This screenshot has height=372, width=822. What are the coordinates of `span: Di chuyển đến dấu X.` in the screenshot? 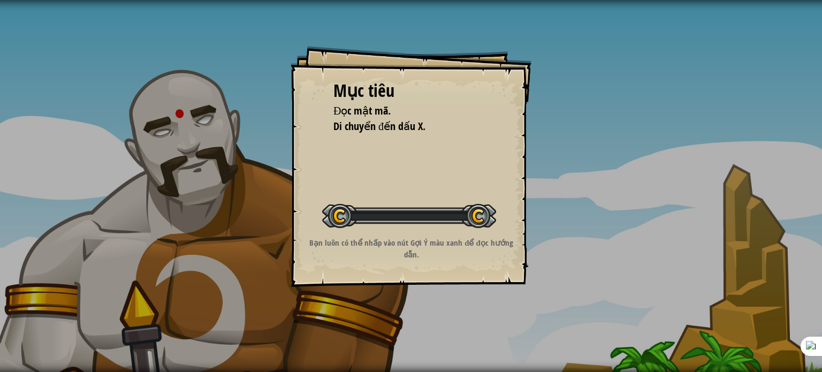 It's located at (379, 126).